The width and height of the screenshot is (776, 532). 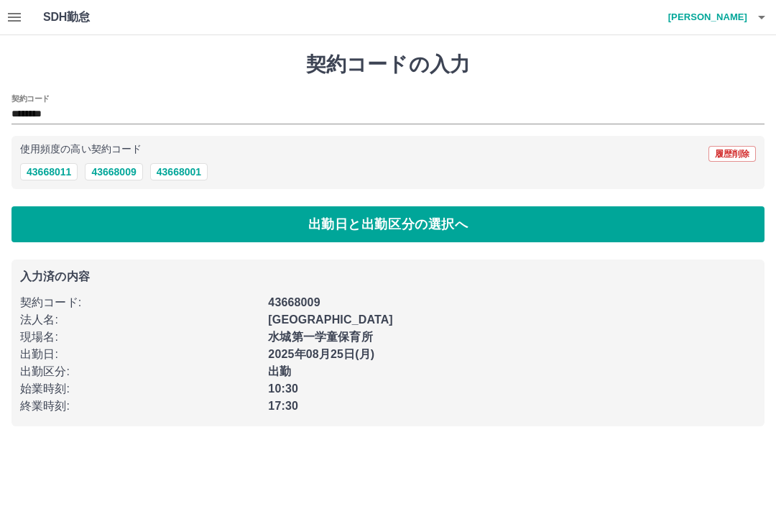 I want to click on p: 始業時刻 :, so click(x=139, y=389).